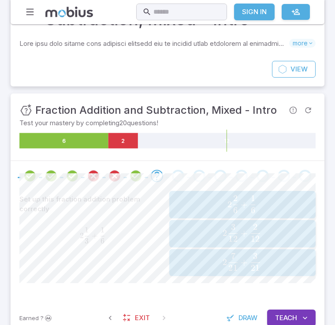 The image size is (335, 325). What do you see at coordinates (168, 123) in the screenshot?
I see `p: Test your mastery by completing 20 questions!` at bounding box center [168, 123].